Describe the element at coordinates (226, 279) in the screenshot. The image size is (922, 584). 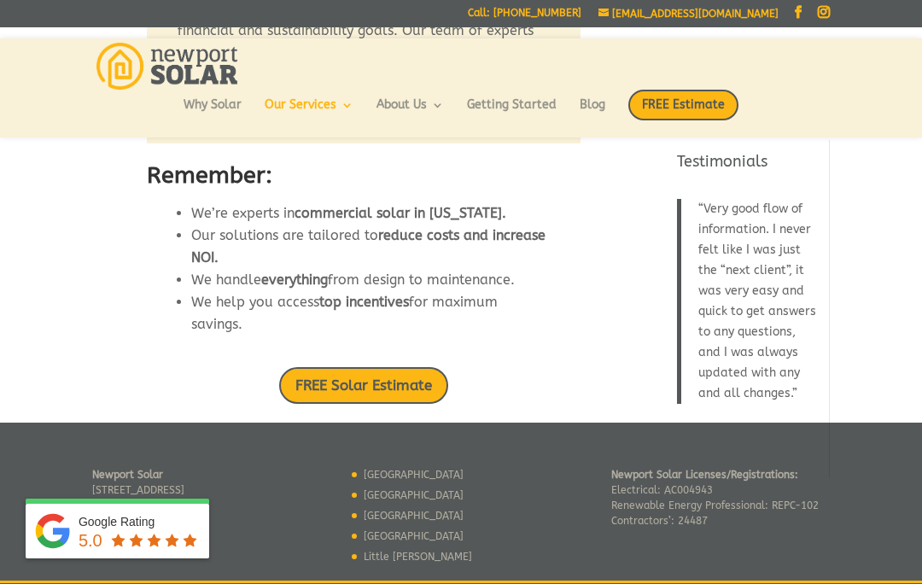
I see `span: We handle` at that location.